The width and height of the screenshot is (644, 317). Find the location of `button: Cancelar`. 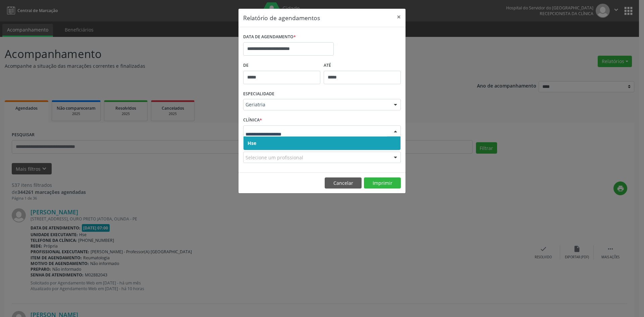

button: Cancelar is located at coordinates (343, 183).